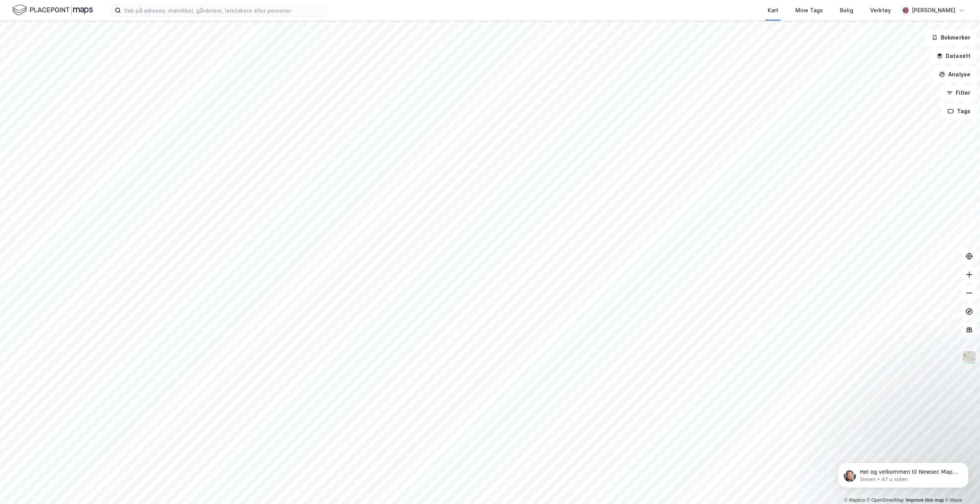  What do you see at coordinates (77, 29) in the screenshot?
I see `div: message notification from Simen, 47 u siden. Hei og velkommen til Newsec Maps, Marianne Om det er...` at bounding box center [77, 29].